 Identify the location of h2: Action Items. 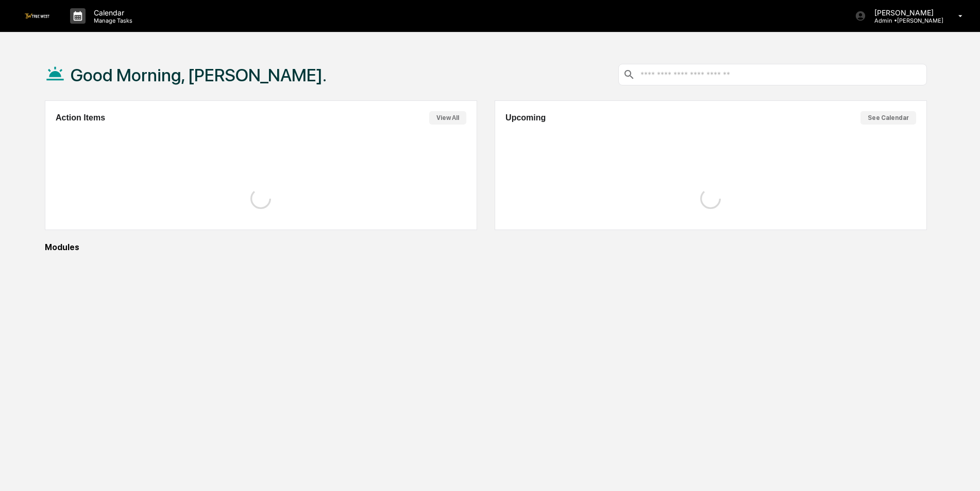
(80, 118).